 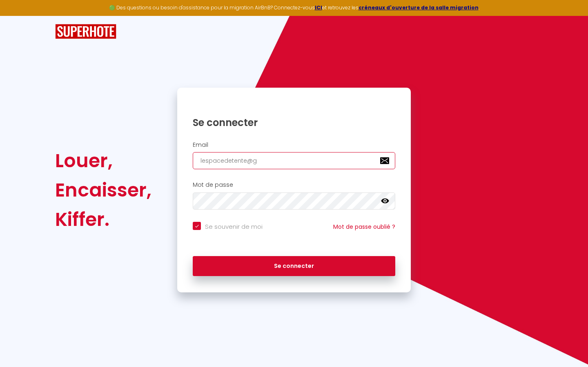 What do you see at coordinates (294, 184) in the screenshot?
I see `h2: Mot de passe` at bounding box center [294, 184].